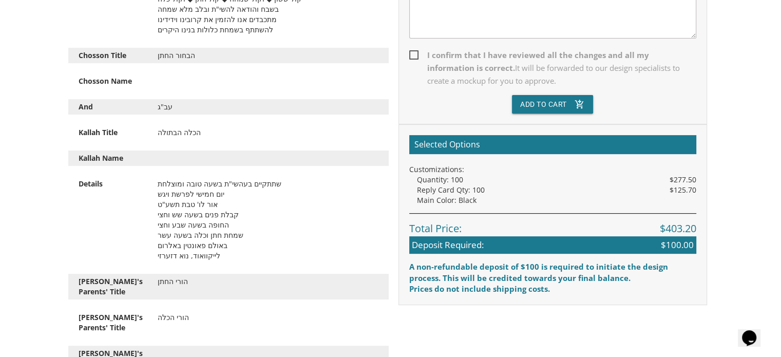 This screenshot has width=781, height=357. I want to click on div: A non-refundable deposit of $100 is required to initiate the design process. This will be credite..., so click(553, 272).